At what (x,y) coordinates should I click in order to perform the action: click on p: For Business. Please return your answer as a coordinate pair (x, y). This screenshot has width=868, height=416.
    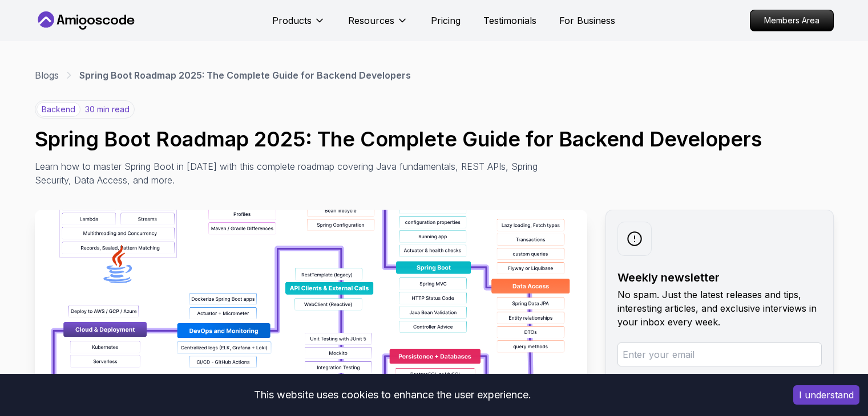
    Looking at the image, I should click on (587, 21).